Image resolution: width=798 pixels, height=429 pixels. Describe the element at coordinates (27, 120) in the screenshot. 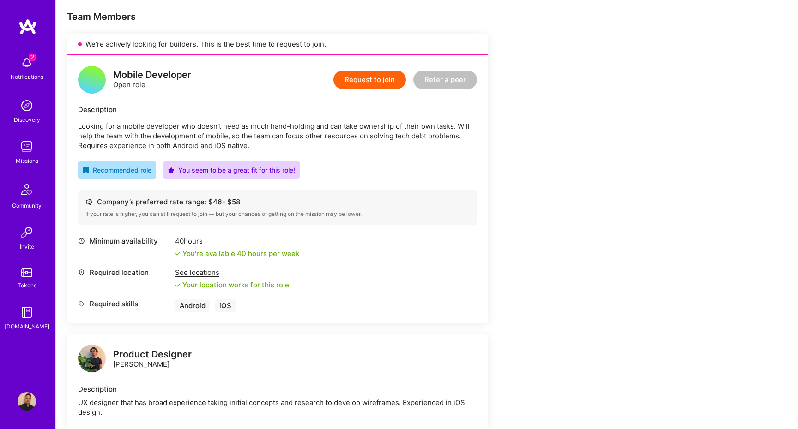

I see `div: Discovery` at that location.